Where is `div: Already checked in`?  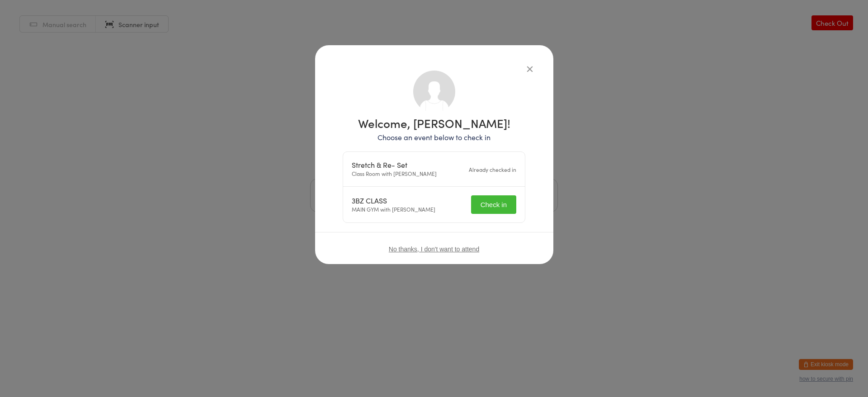 div: Already checked in is located at coordinates (493, 169).